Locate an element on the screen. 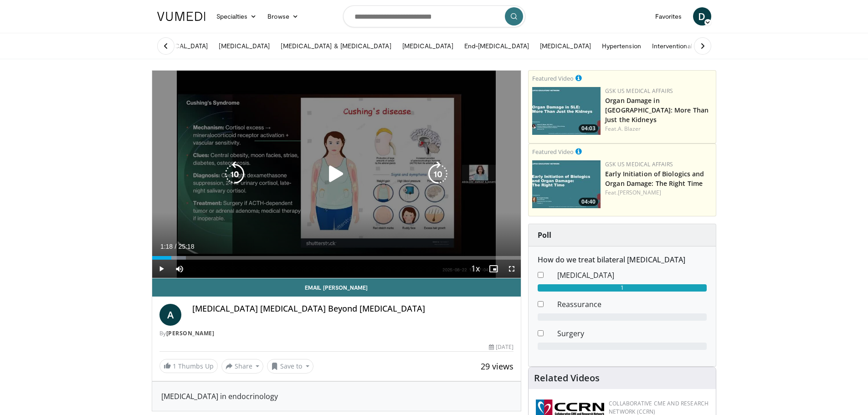  span: D is located at coordinates (702, 16).